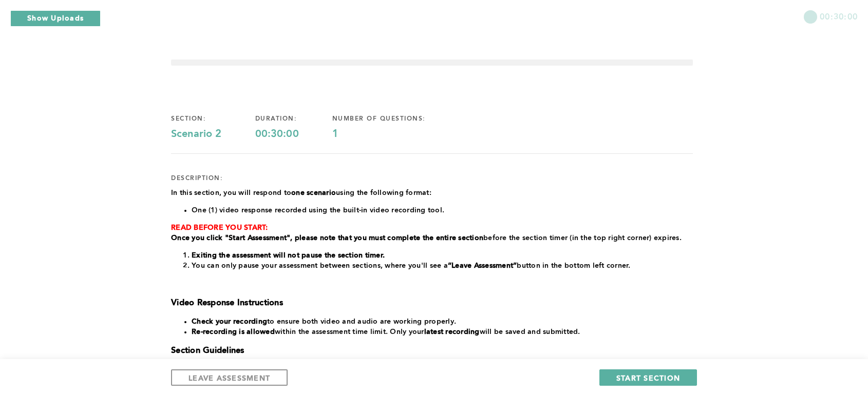  What do you see at coordinates (432, 351) in the screenshot?
I see `h3: Section Guidelines` at bounding box center [432, 351].